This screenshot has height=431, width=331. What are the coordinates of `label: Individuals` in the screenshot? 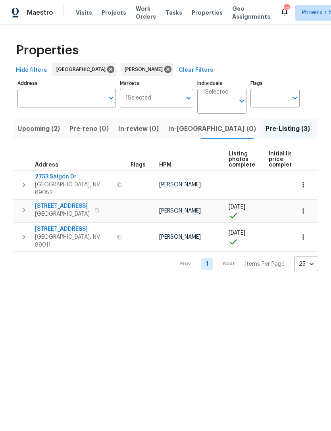 It's located at (222, 83).